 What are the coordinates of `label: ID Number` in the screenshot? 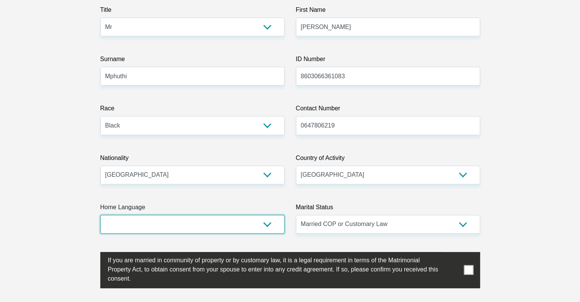 It's located at (388, 61).